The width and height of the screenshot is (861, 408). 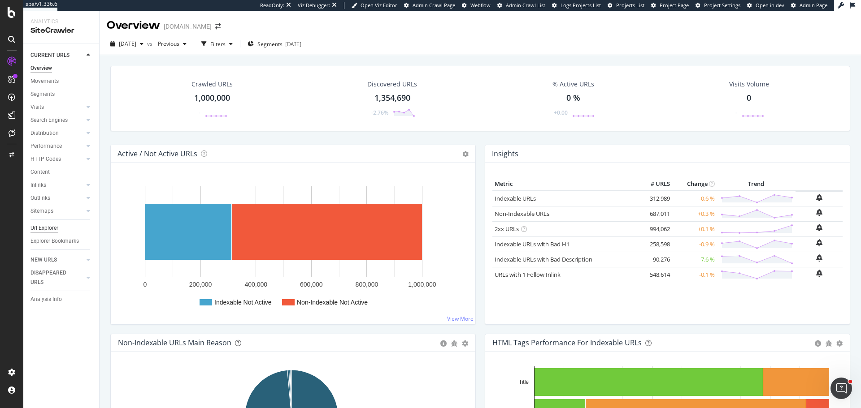 I want to click on td: 687,011, so click(x=654, y=214).